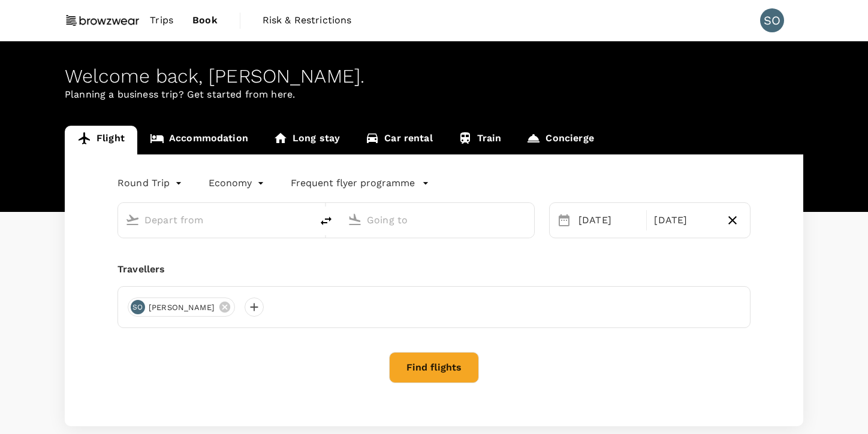 The image size is (868, 434). Describe the element at coordinates (352, 183) in the screenshot. I see `p: Frequent flyer programme` at that location.